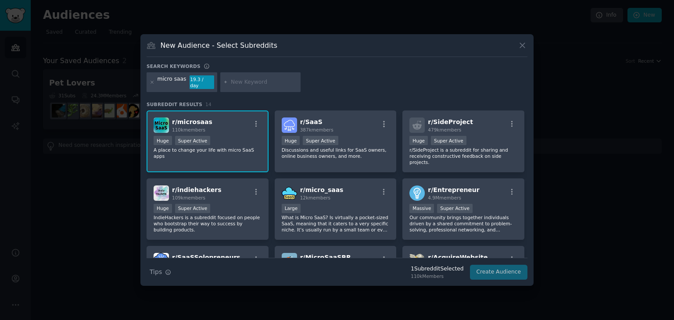 This screenshot has height=320, width=674. What do you see at coordinates (463, 224) in the screenshot?
I see `p: Our community brings together individuals driven by a shared commitment to problem-solving, profe...` at bounding box center [463, 224].